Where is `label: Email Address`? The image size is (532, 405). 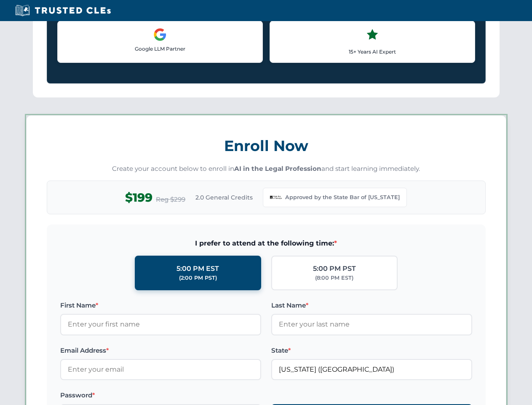
label: Email Address is located at coordinates (161, 351).